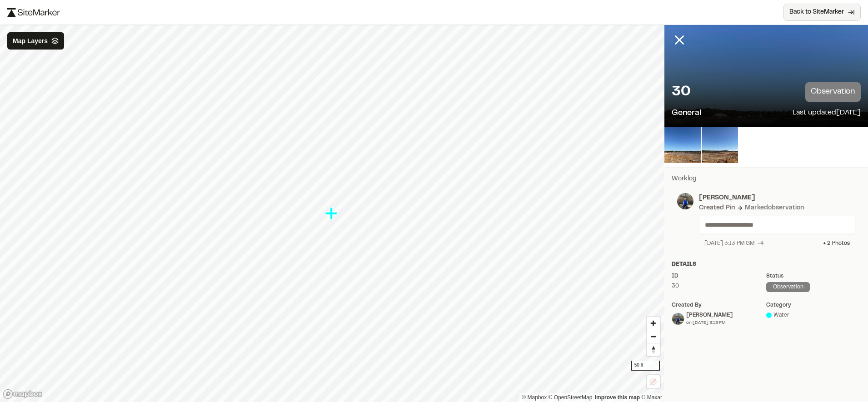 Image resolution: width=868 pixels, height=402 pixels. I want to click on div: observation, so click(789, 287).